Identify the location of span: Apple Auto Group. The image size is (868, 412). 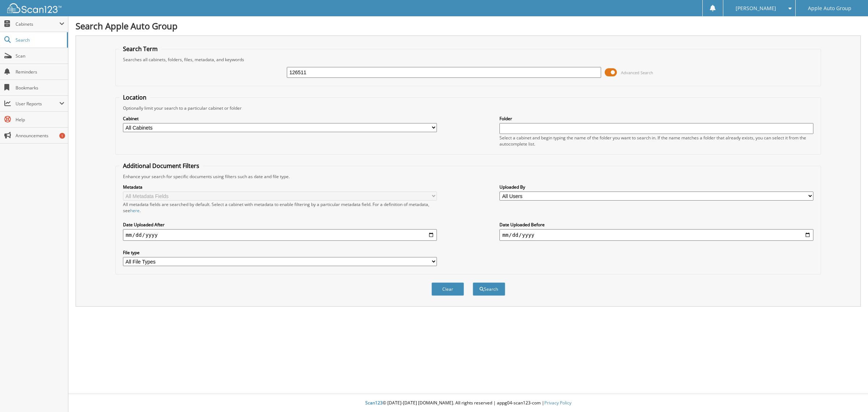
(829, 9).